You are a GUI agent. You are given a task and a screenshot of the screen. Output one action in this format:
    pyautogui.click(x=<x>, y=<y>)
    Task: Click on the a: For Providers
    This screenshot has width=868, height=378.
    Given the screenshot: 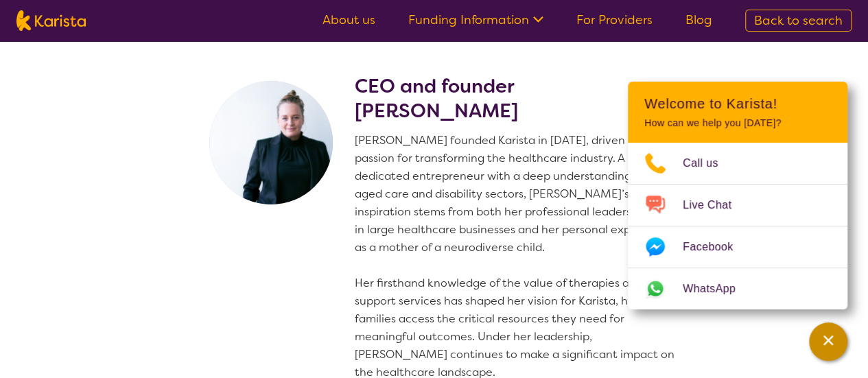 What is the action you would take?
    pyautogui.click(x=615, y=20)
    